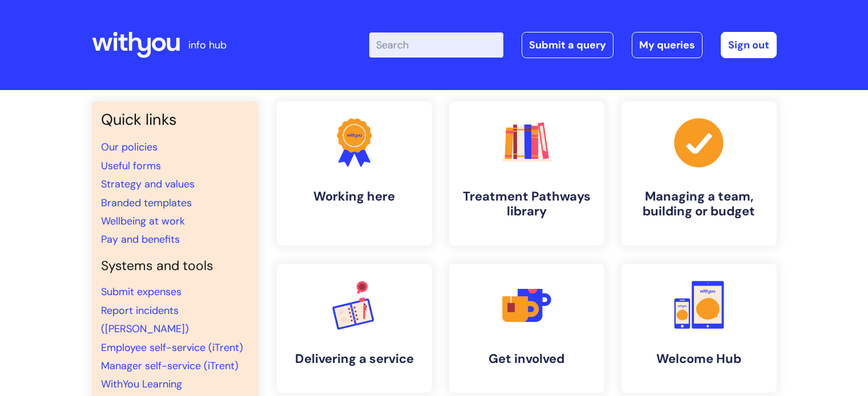 This screenshot has width=868, height=396. I want to click on a: Treatment Pathways library, so click(527, 173).